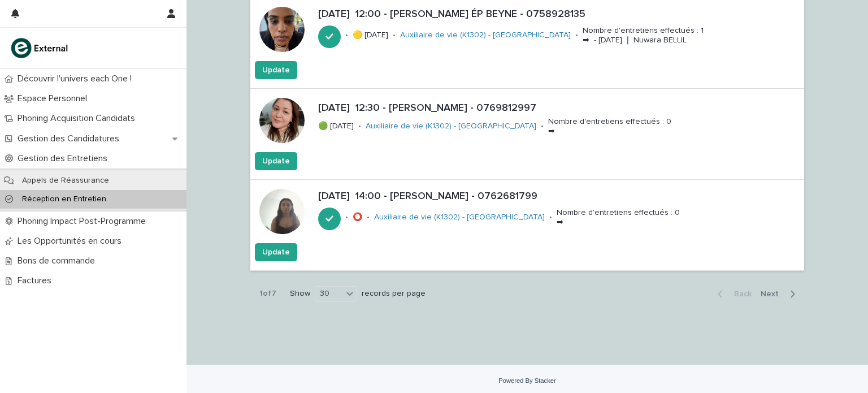 This screenshot has width=868, height=393. What do you see at coordinates (37, 280) in the screenshot?
I see `p: Factures` at bounding box center [37, 280].